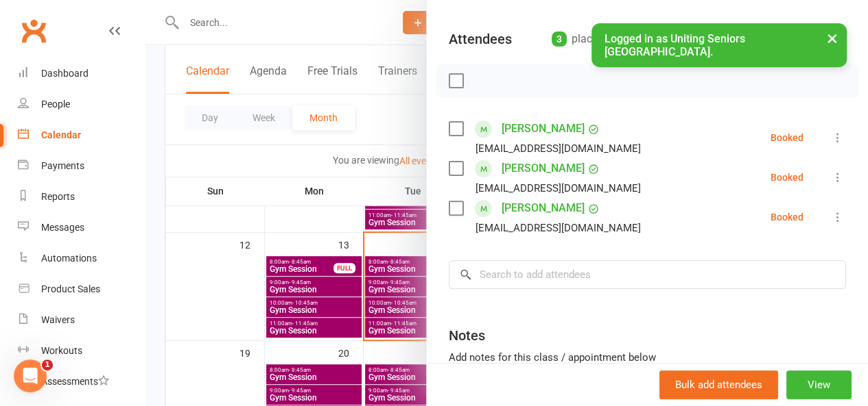 The height and width of the screenshot is (406, 868). Describe the element at coordinates (81, 381) in the screenshot. I see `a: Assessments` at that location.